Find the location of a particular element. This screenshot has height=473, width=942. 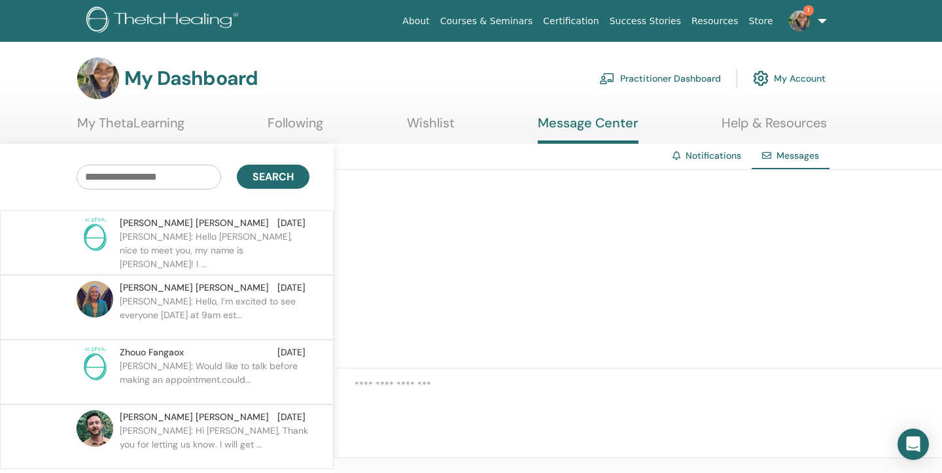

a: My ThetaLearning is located at coordinates (131, 128).